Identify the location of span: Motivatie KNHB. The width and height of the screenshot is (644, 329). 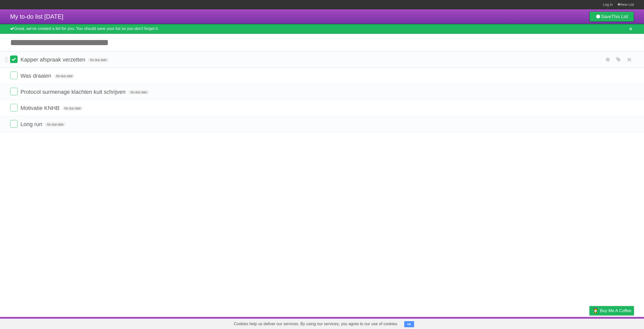
(41, 108).